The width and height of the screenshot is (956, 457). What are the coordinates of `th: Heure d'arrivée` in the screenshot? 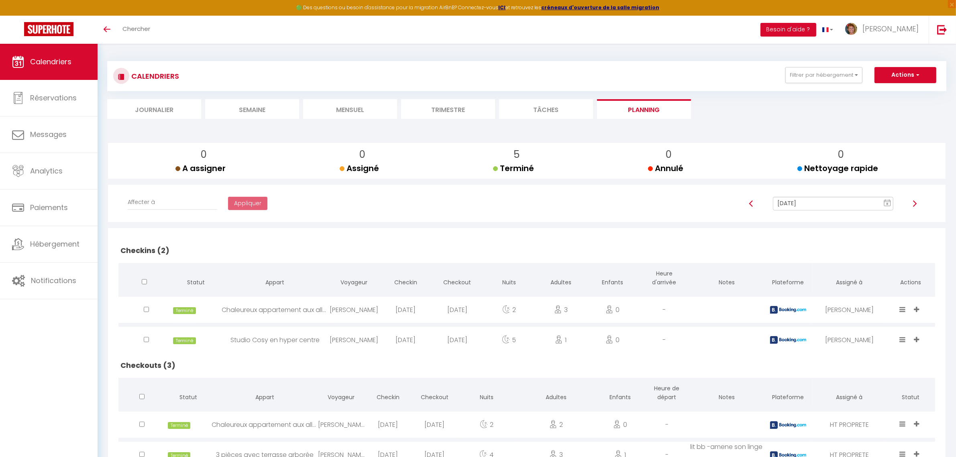 It's located at (664, 279).